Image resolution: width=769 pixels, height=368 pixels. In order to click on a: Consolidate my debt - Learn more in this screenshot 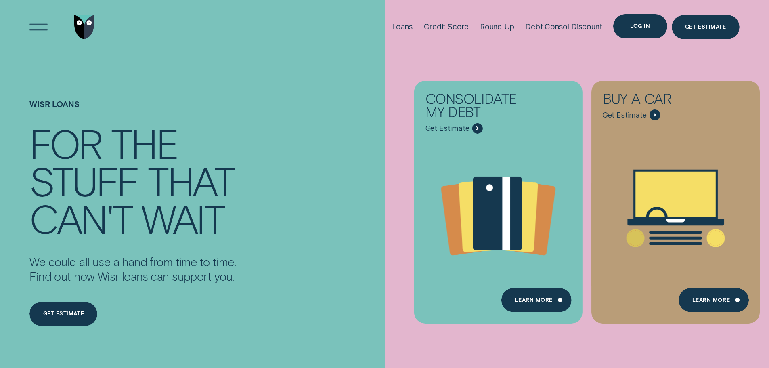, I will do `click(498, 198)`.